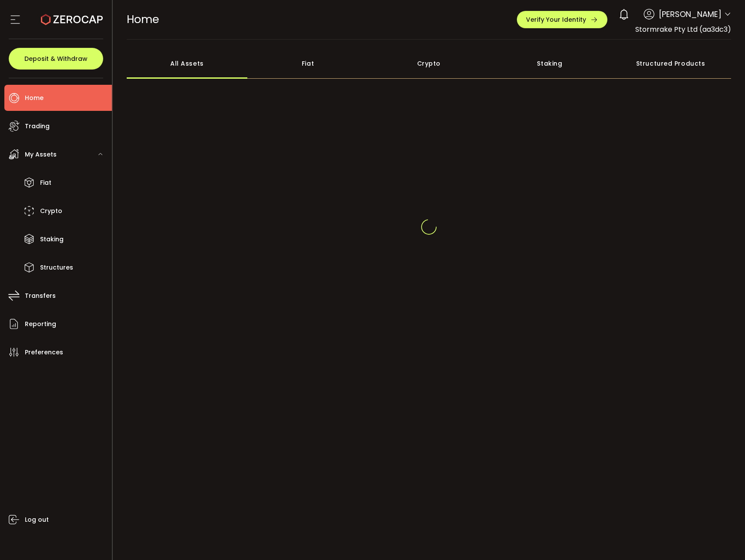  What do you see at coordinates (36, 520) in the screenshot?
I see `span: Log out` at bounding box center [36, 520].